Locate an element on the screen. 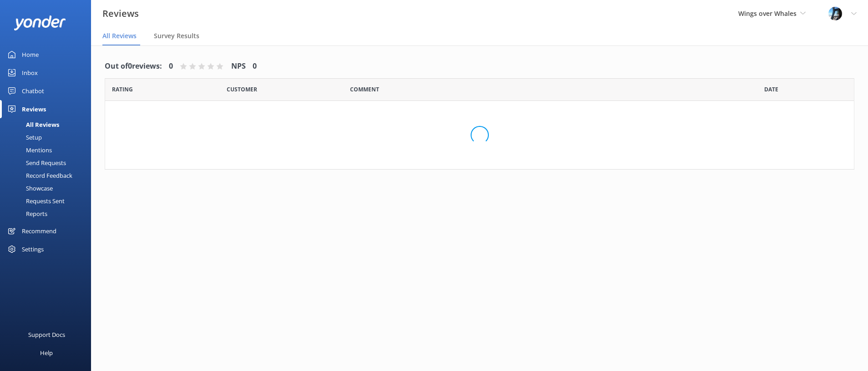 This screenshot has width=868, height=371. div: Chatbot is located at coordinates (33, 91).